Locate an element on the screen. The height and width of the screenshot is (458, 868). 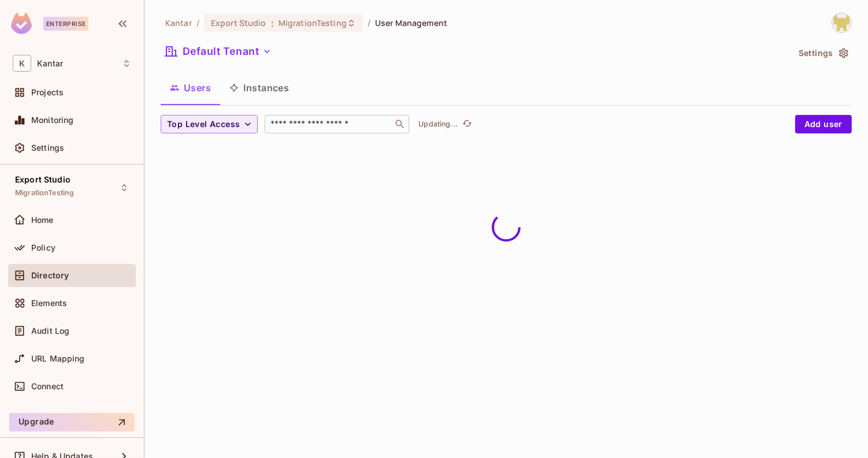
button: Add user is located at coordinates (824, 124).